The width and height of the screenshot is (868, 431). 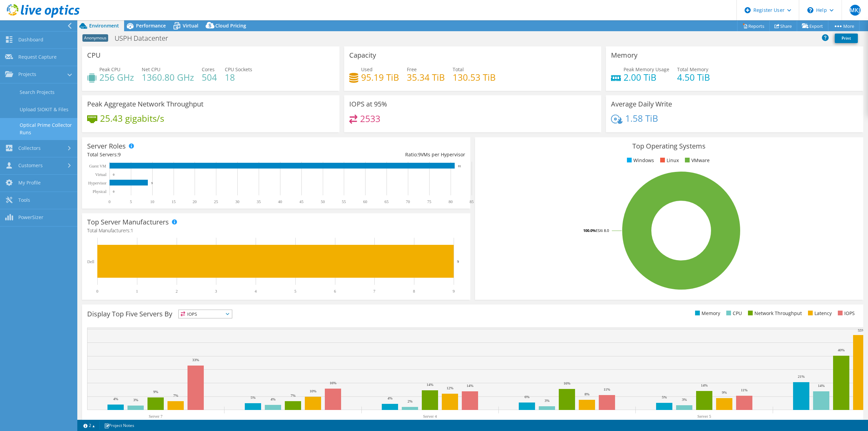 What do you see at coordinates (101, 175) in the screenshot?
I see `text: Virtual` at bounding box center [101, 175].